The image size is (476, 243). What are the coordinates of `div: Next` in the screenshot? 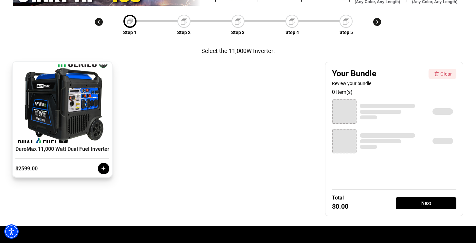 It's located at (426, 203).